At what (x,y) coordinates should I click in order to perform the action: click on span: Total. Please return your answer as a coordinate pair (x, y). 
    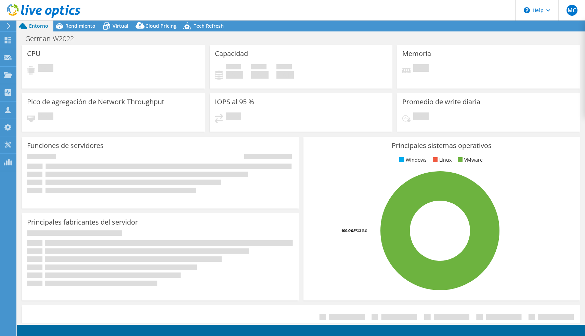
    Looking at the image, I should click on (284, 68).